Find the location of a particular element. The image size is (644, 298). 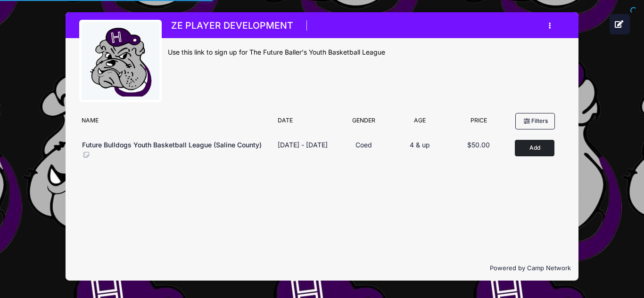

span: 4 & up is located at coordinates (420, 144).